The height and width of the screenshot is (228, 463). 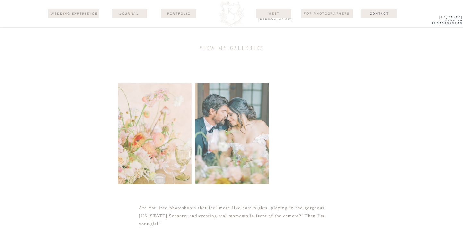 I want to click on a: wedding experience, so click(x=74, y=14).